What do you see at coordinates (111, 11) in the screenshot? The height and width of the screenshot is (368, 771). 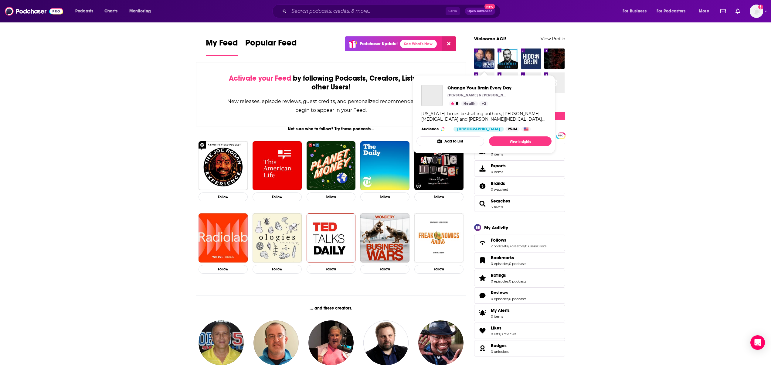 I see `span: Charts` at bounding box center [111, 11].